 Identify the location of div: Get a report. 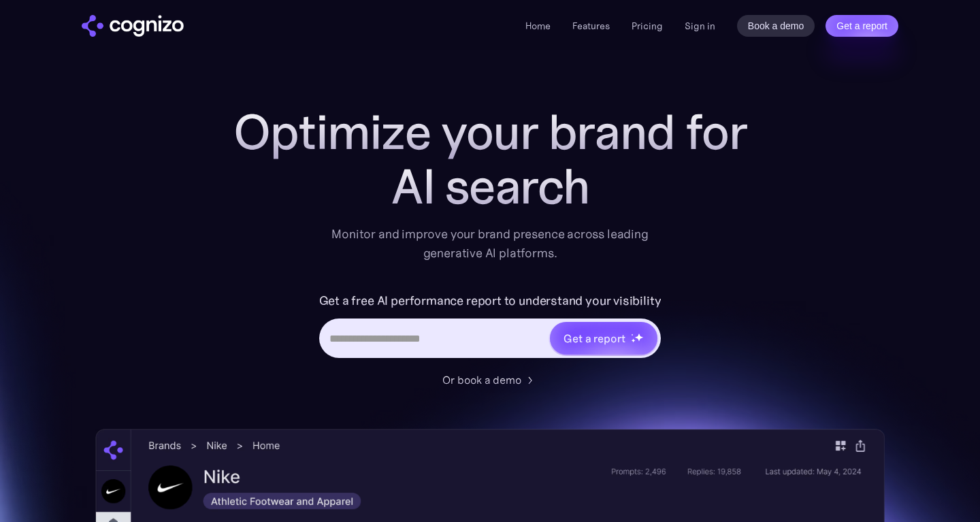
(594, 339).